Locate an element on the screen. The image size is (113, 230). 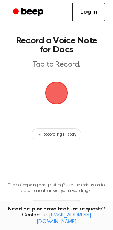
p: Tap to Record. is located at coordinates (57, 65).